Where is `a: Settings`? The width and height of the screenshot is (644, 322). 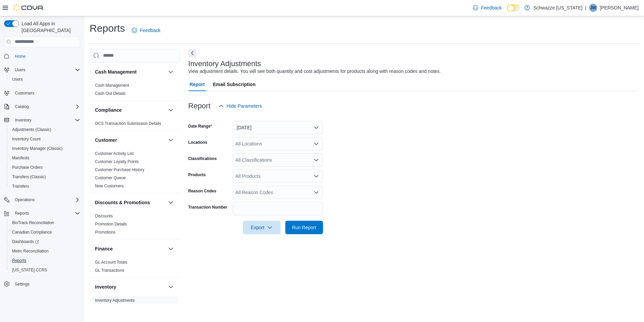 a: Settings is located at coordinates (22, 284).